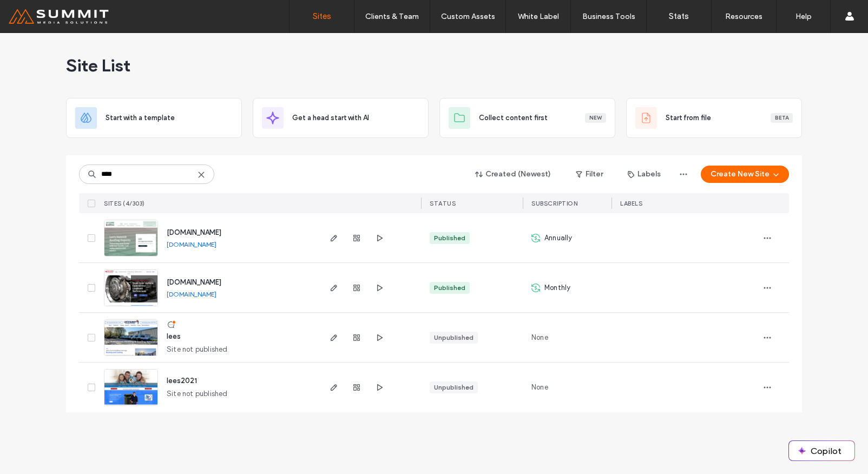 This screenshot has width=868, height=474. I want to click on label: Help, so click(804, 16).